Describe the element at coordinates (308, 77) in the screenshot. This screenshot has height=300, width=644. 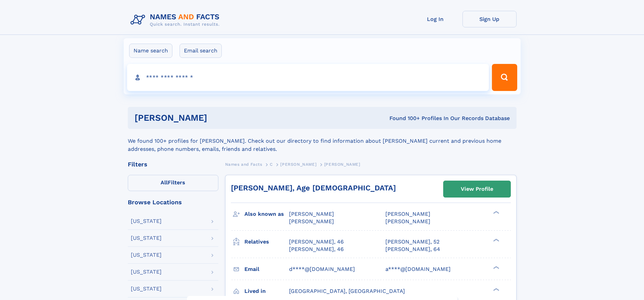
I see `input: search input` at that location.